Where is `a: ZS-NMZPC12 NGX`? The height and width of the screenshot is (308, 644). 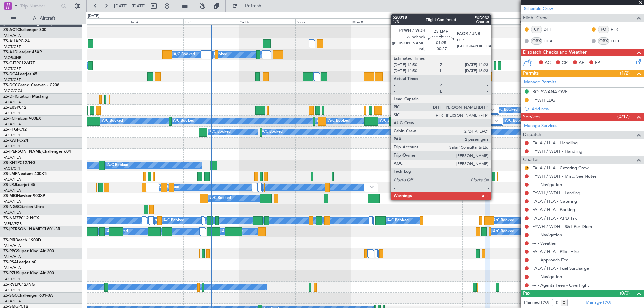 a: ZS-NMZPC12 NGX is located at coordinates (21, 218).